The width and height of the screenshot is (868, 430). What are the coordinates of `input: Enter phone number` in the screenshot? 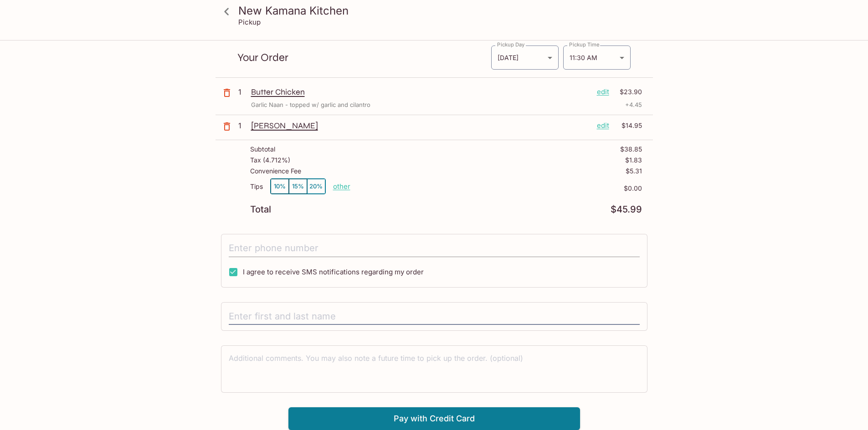 It's located at (434, 249).